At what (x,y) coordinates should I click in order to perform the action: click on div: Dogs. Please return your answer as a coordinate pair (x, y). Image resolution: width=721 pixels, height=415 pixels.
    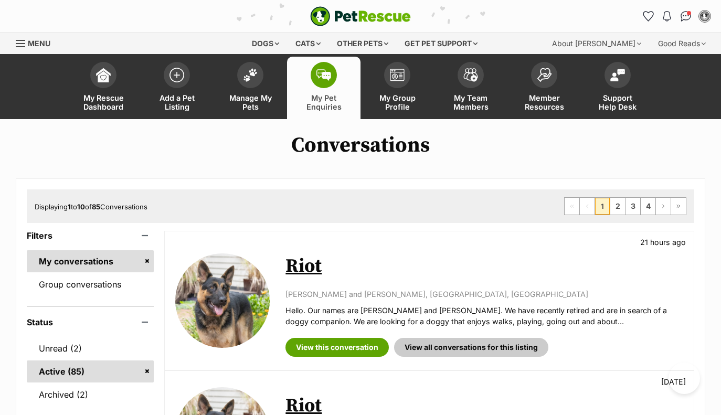
    Looking at the image, I should click on (266, 44).